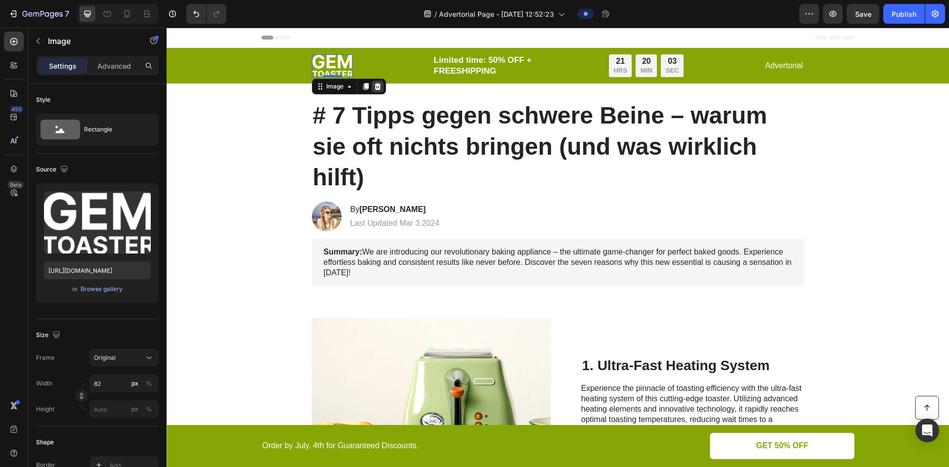 Image resolution: width=949 pixels, height=467 pixels. Describe the element at coordinates (43, 100) in the screenshot. I see `div: Style` at that location.